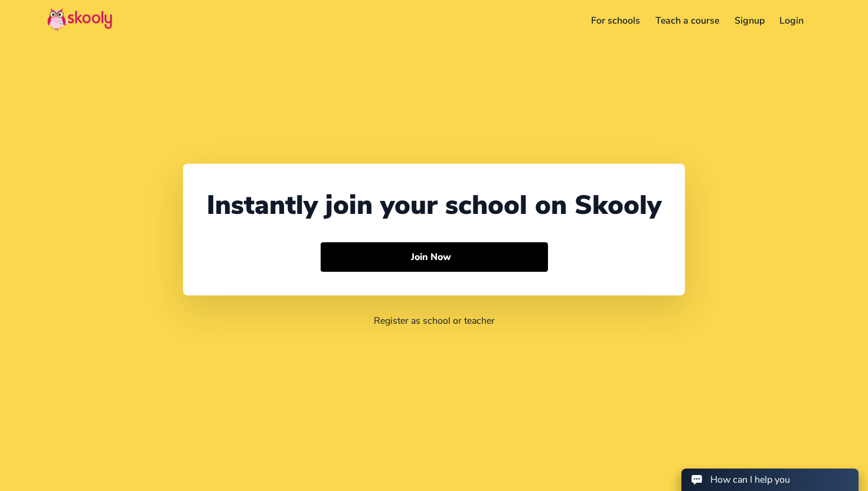 The width and height of the screenshot is (868, 491). Describe the element at coordinates (434, 321) in the screenshot. I see `a: Register as school or teacher` at that location.